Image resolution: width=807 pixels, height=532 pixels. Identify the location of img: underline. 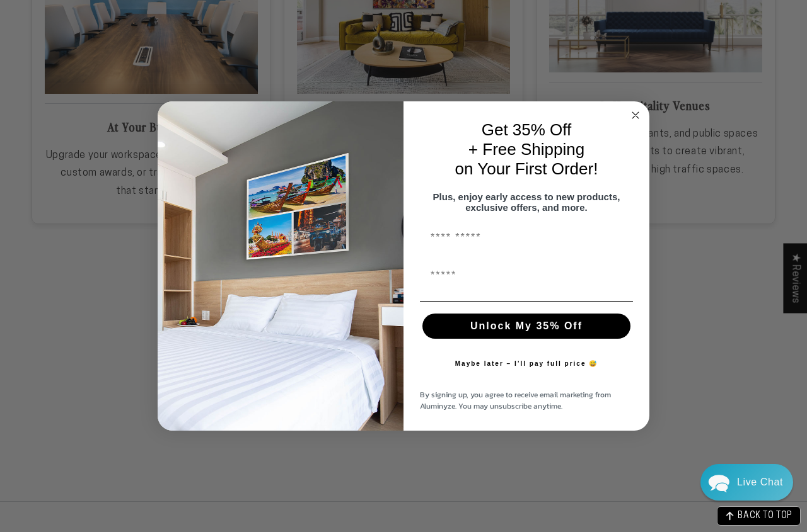
(526, 301).